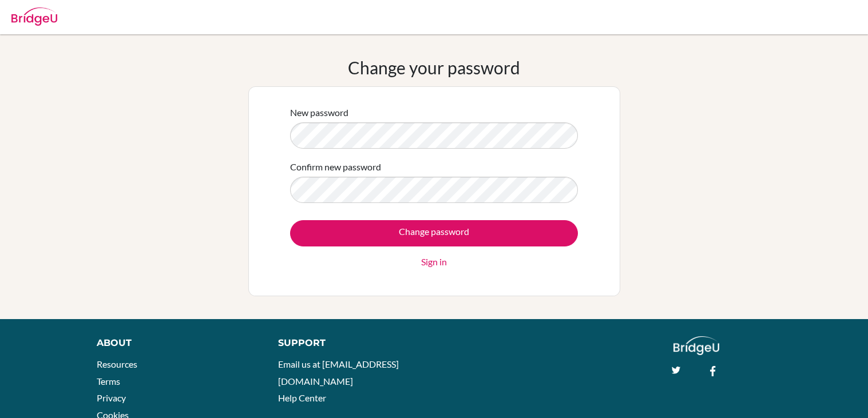  I want to click on h1: Change your password, so click(434, 67).